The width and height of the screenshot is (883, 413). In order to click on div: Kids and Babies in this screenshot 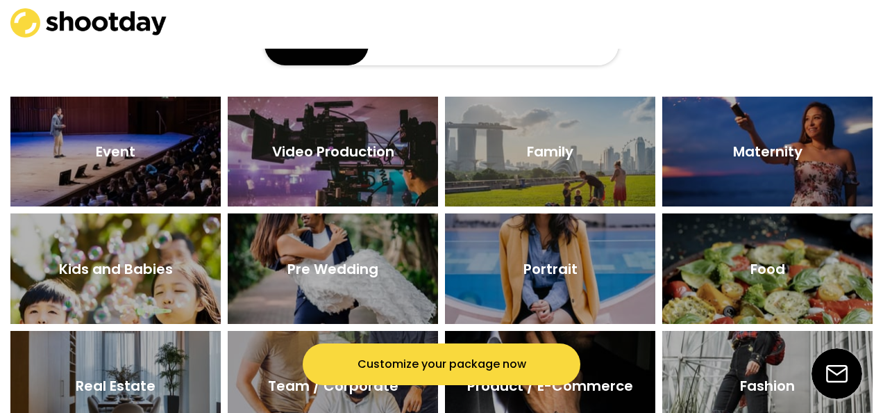, I will do `click(116, 269)`.